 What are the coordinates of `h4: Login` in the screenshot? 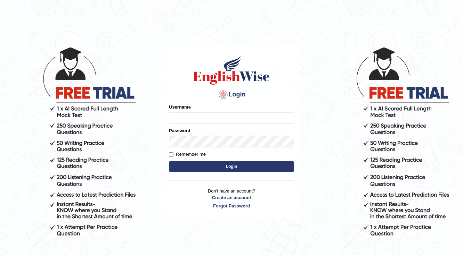 It's located at (231, 95).